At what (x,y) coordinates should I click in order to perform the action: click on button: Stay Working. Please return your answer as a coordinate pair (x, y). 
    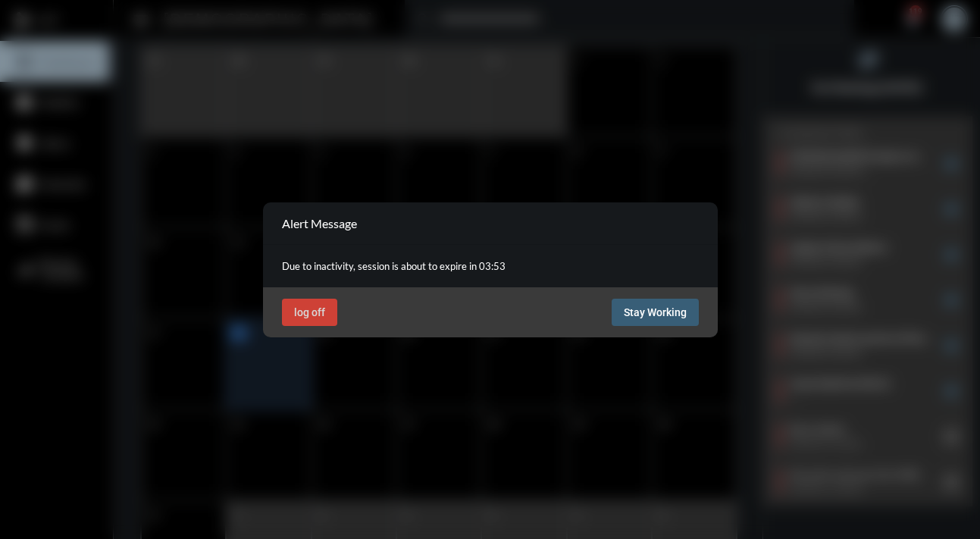
    Looking at the image, I should click on (655, 312).